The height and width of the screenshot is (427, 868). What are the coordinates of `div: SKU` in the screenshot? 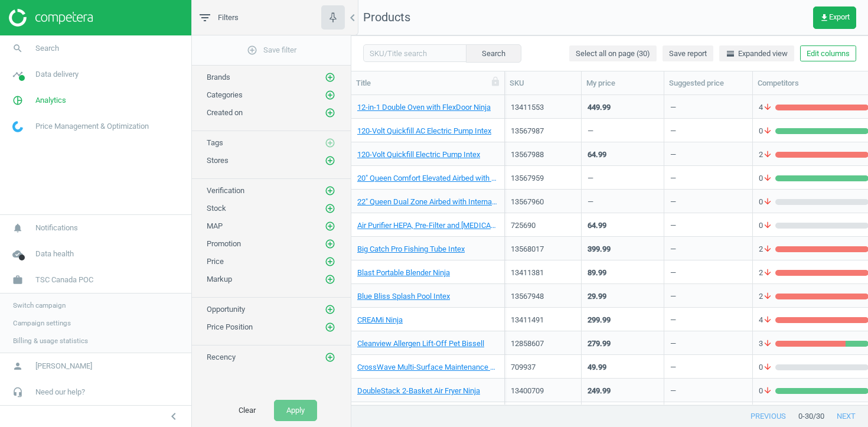 It's located at (542, 83).